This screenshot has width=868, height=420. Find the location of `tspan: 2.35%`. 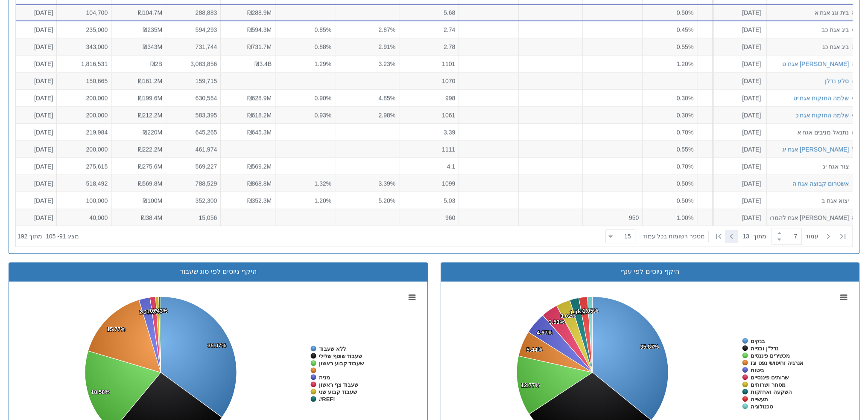

tspan: 2.35% is located at coordinates (147, 312).